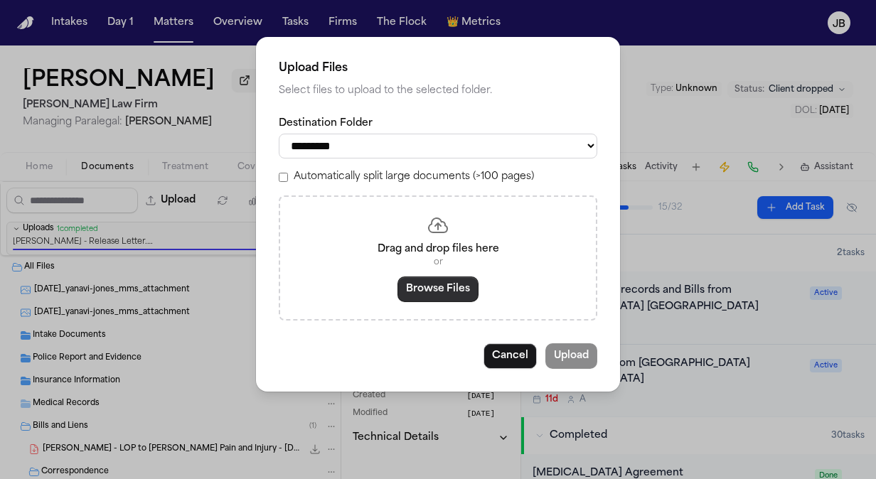 Image resolution: width=876 pixels, height=479 pixels. What do you see at coordinates (438, 250) in the screenshot?
I see `p: Drag and drop files here` at bounding box center [438, 250].